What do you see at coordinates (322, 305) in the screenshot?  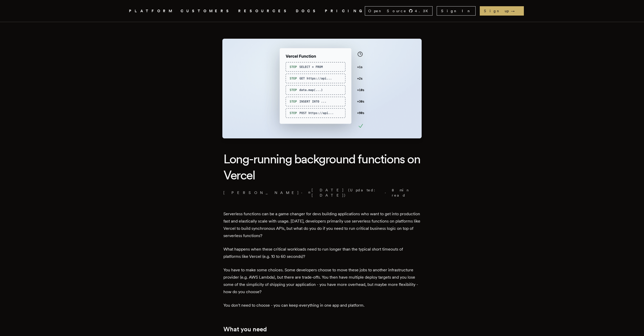 I see `p: You don't need to choose - you can keep everything in one app and platform.` at bounding box center [322, 305].